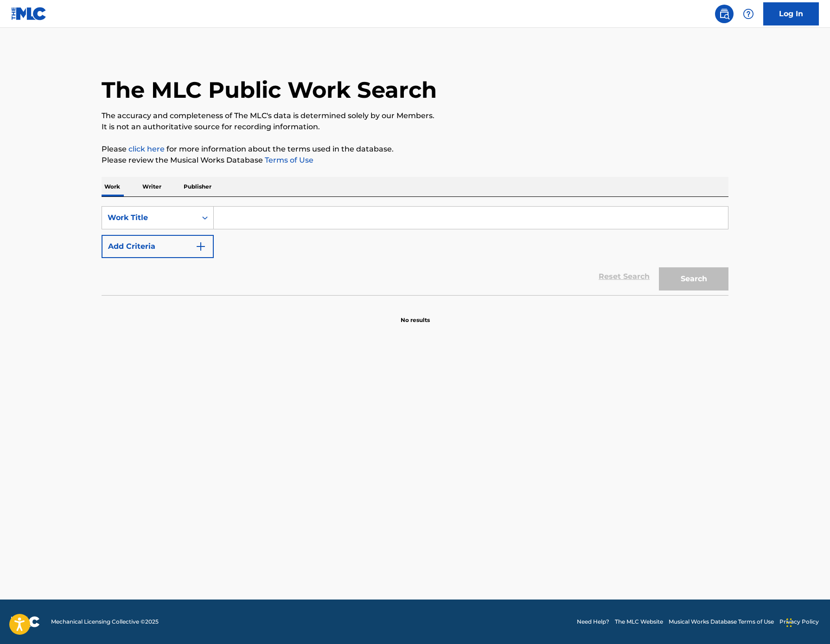  Describe the element at coordinates (789, 623) in the screenshot. I see `div: Drag` at that location.